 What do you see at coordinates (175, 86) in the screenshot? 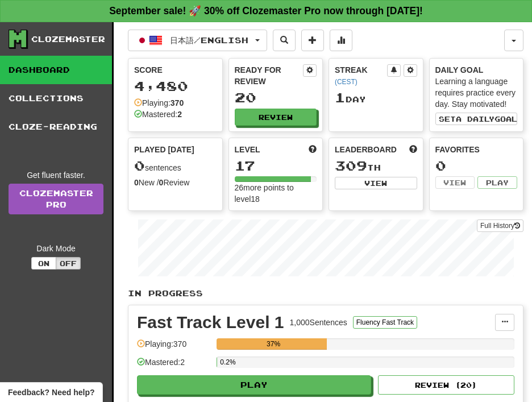
I see `div: 4,480` at bounding box center [175, 86].